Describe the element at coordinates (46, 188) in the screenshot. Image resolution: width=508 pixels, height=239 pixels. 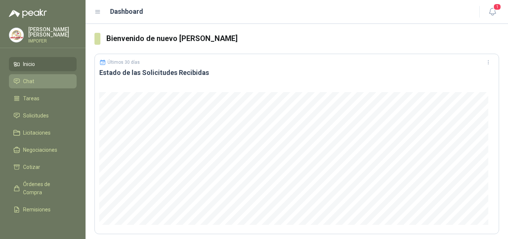
I see `span: Órdenes de Compra` at that location.